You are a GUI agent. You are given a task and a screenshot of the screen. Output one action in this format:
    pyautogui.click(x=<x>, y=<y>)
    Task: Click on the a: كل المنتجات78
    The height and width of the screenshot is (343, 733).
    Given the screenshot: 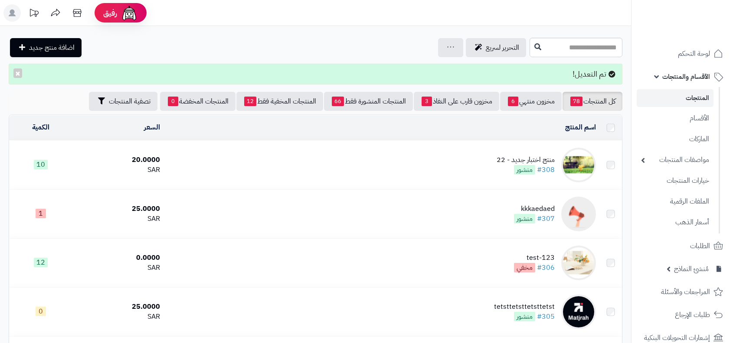 What is the action you would take?
    pyautogui.click(x=592, y=101)
    